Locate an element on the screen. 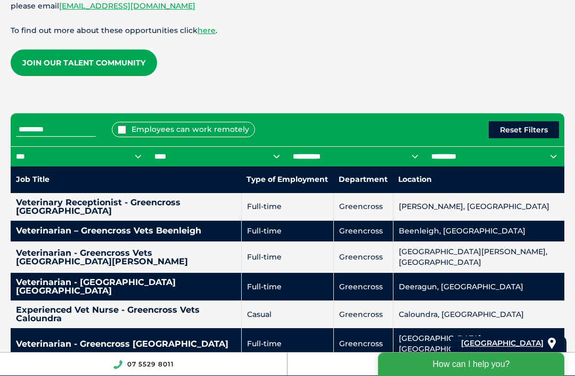  a: Join our Talent Community is located at coordinates (84, 63).